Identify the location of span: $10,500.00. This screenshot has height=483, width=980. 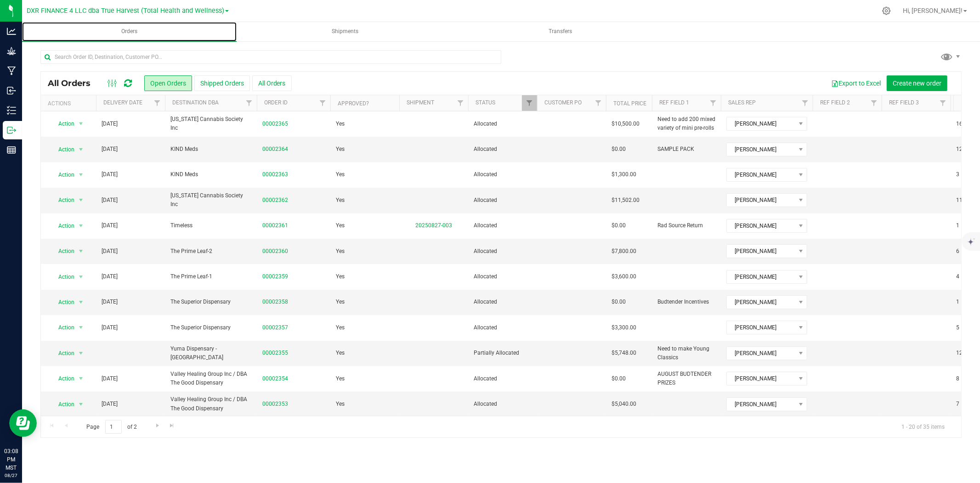
(626, 124).